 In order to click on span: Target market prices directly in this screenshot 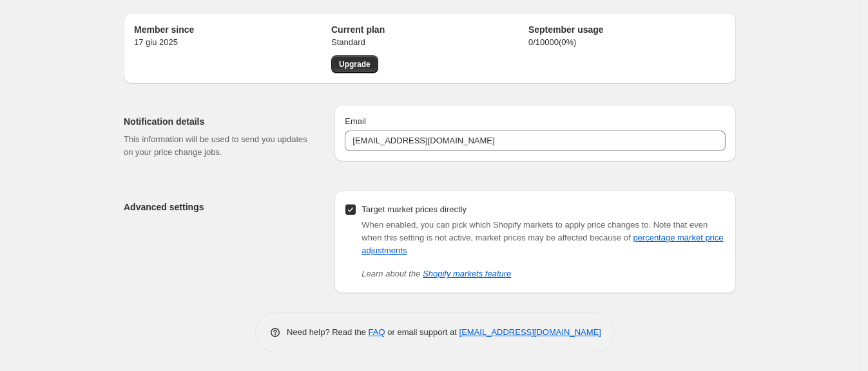, I will do `click(414, 210)`.